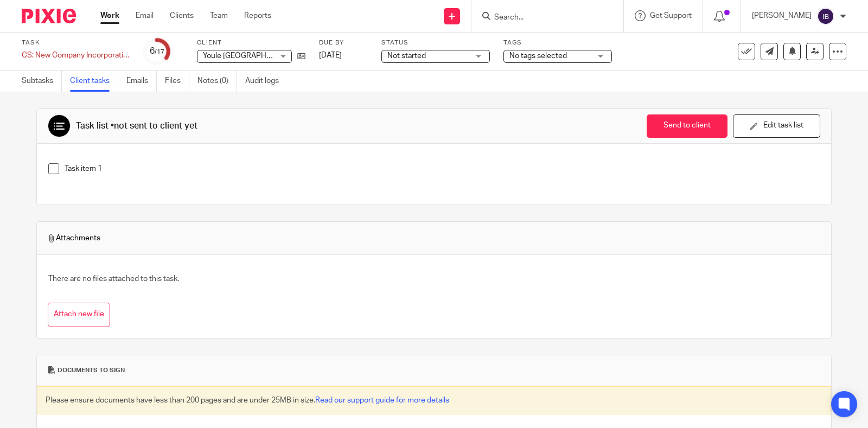 The width and height of the screenshot is (868, 428). I want to click on a: Emails, so click(142, 81).